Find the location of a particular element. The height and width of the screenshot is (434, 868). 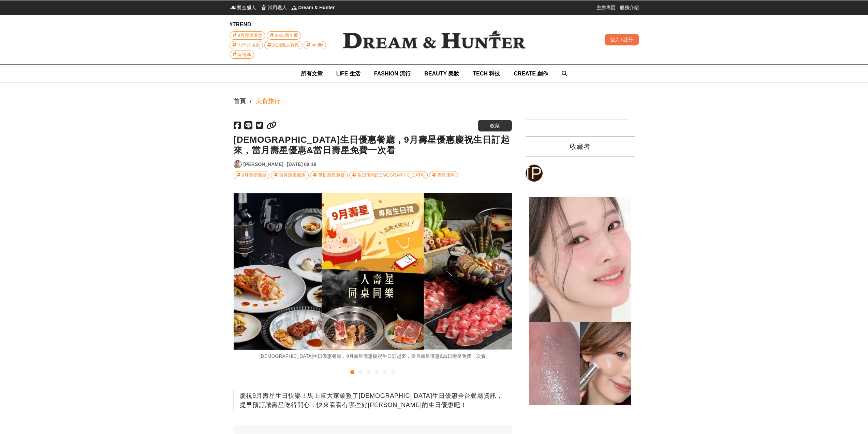

a: 美食旅行 is located at coordinates (268, 101).